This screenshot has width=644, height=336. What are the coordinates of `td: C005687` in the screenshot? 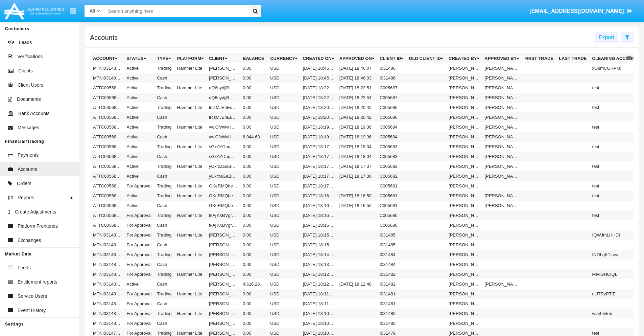 It's located at (391, 97).